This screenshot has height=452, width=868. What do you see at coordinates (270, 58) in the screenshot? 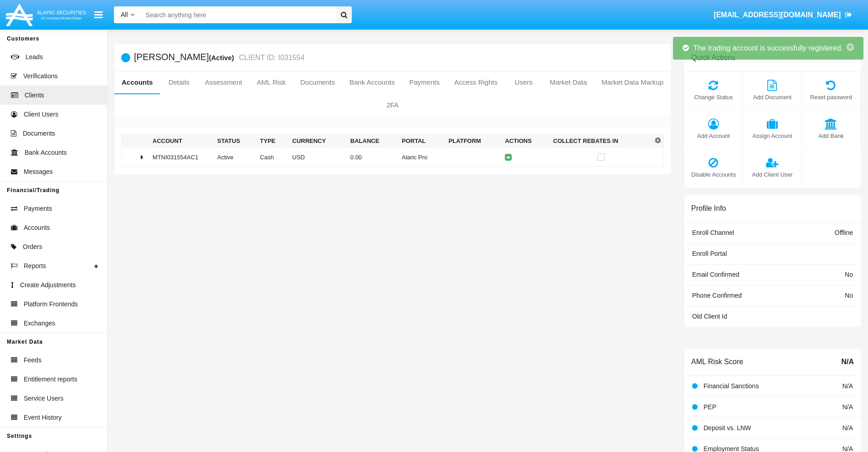
I see `small: CLIENT ID: I031554` at bounding box center [270, 58].